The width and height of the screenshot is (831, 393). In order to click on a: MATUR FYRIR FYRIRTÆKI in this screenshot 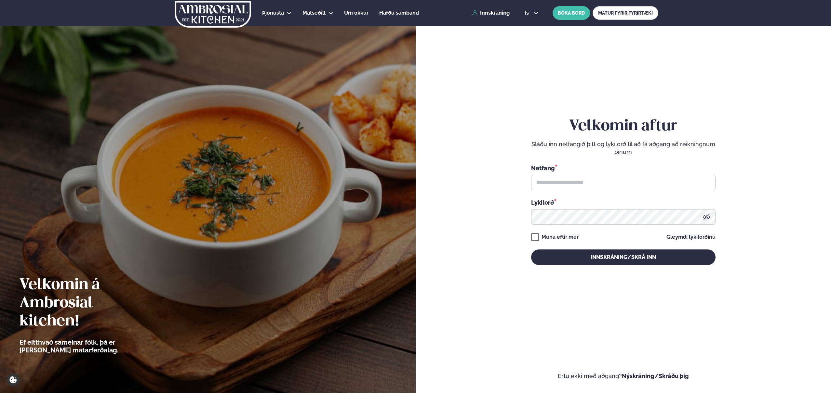, I will do `click(625, 13)`.